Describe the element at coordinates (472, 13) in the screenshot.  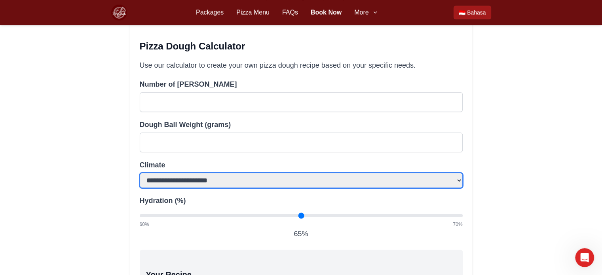
I see `a: Beralih ke Bahasa Indonesia` at that location.